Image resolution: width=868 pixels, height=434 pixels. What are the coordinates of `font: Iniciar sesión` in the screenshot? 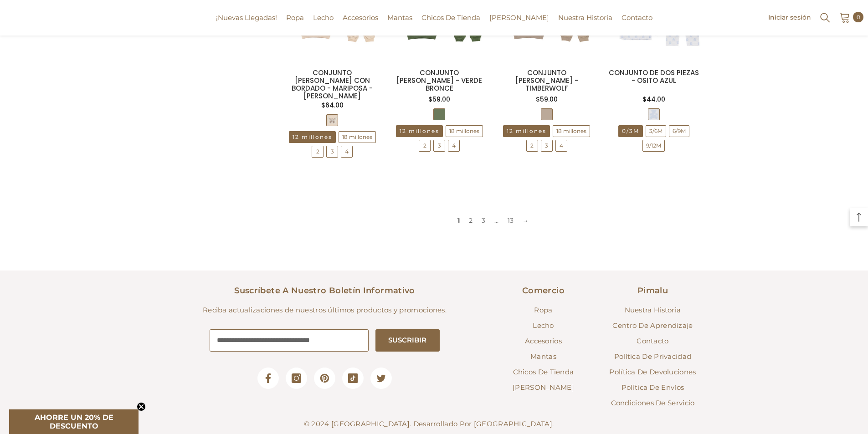 It's located at (789, 18).